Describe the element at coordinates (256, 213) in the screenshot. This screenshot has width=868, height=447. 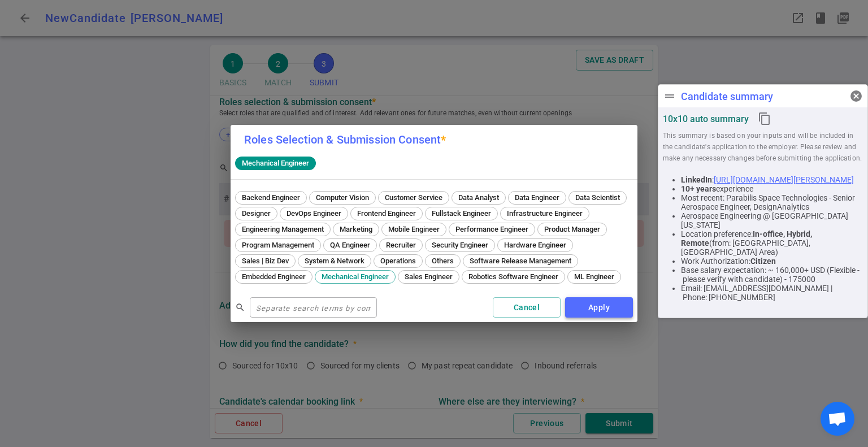
I see `span: Designer` at that location.